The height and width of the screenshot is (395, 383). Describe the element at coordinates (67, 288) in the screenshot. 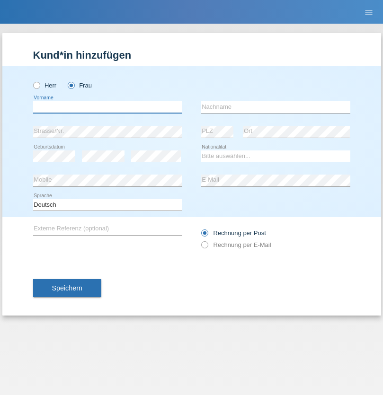

I see `button: Speichern` at that location.